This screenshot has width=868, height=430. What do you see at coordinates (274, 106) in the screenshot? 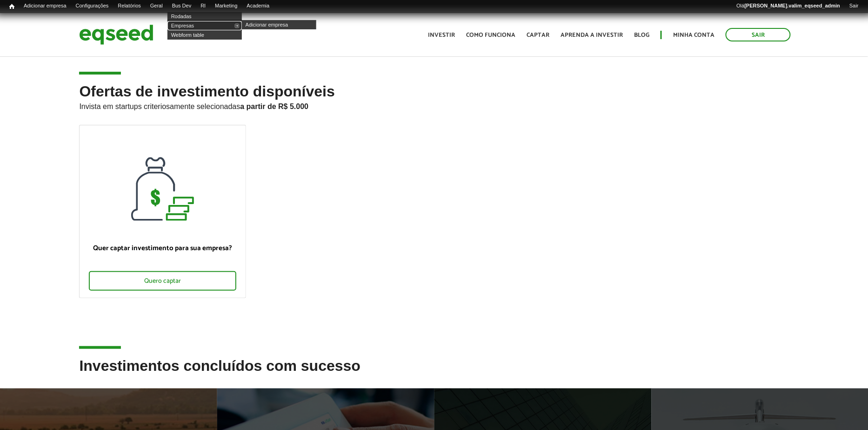
I see `strong: a partir de R$ 5.000` at bounding box center [274, 106].